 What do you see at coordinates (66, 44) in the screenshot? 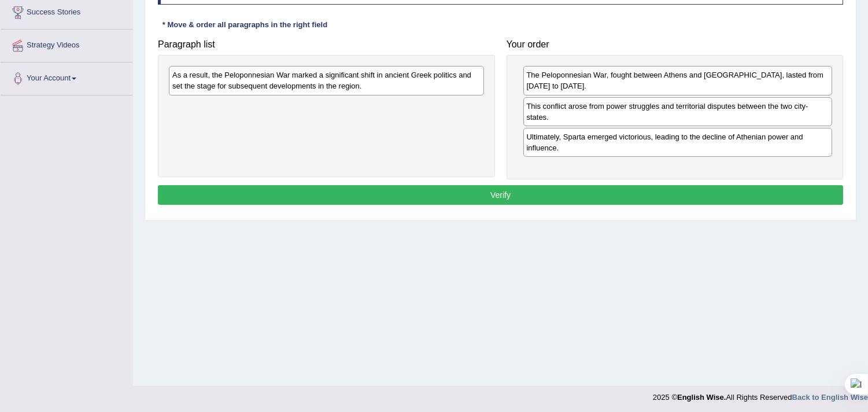
I see `a: Strategy Videos` at bounding box center [66, 44].